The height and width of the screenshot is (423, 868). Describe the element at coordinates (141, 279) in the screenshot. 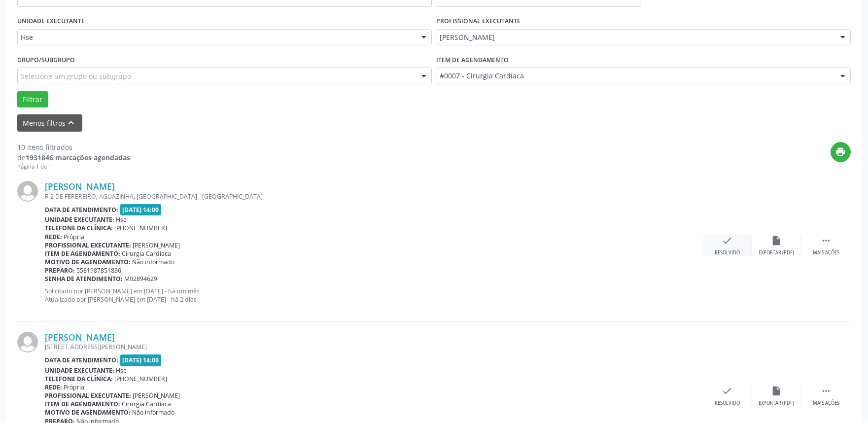

I see `span: M02894629` at that location.